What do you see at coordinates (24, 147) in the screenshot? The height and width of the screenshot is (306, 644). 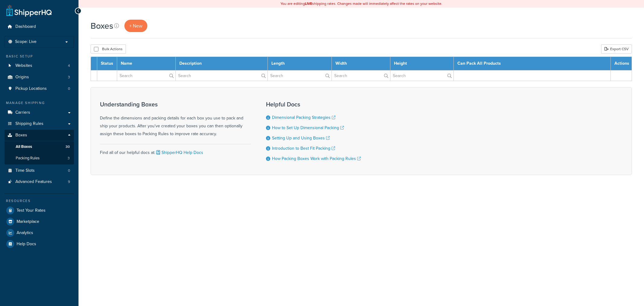 I see `span: All Boxes` at bounding box center [24, 147].